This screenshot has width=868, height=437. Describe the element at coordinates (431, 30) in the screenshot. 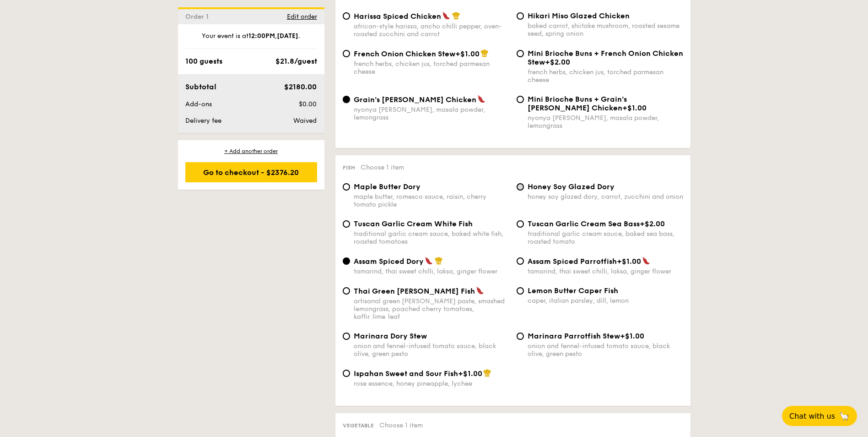

I see `div: african-style harissa, ancho chilli pepper, oven-roasted zucchini and carrot` at that location.